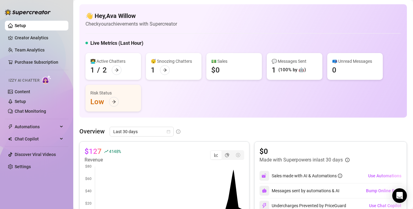 The width and height of the screenshot is (413, 209). I want to click on article: Check your achievements with Supercreator, so click(131, 24).